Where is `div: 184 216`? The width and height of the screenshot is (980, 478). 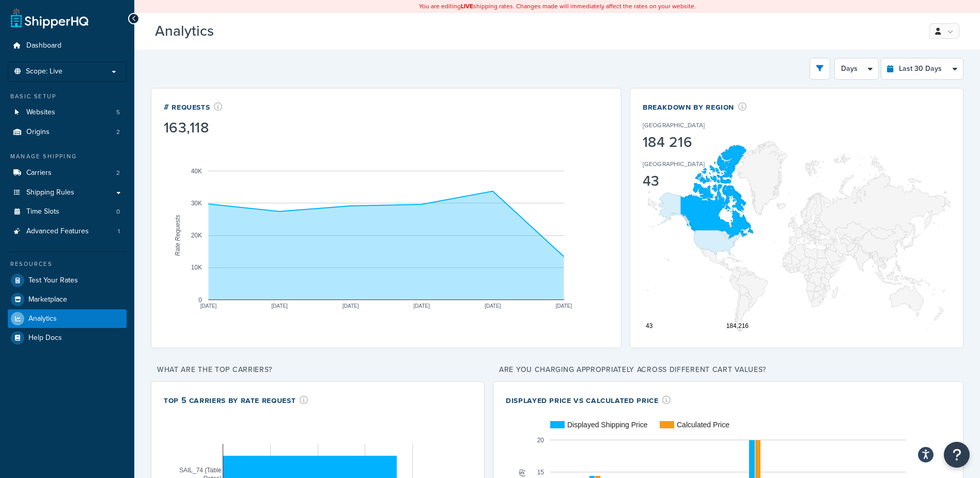
div: 184 216 is located at coordinates (689, 142).